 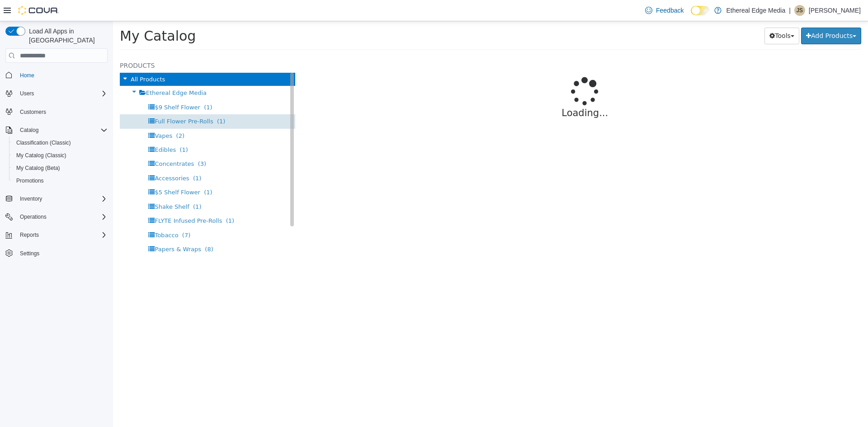 I want to click on span: Concentrates, so click(x=61, y=143).